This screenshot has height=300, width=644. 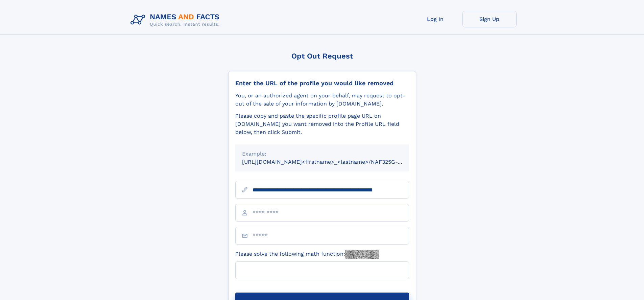 I want to click on div: Example:, so click(x=322, y=154).